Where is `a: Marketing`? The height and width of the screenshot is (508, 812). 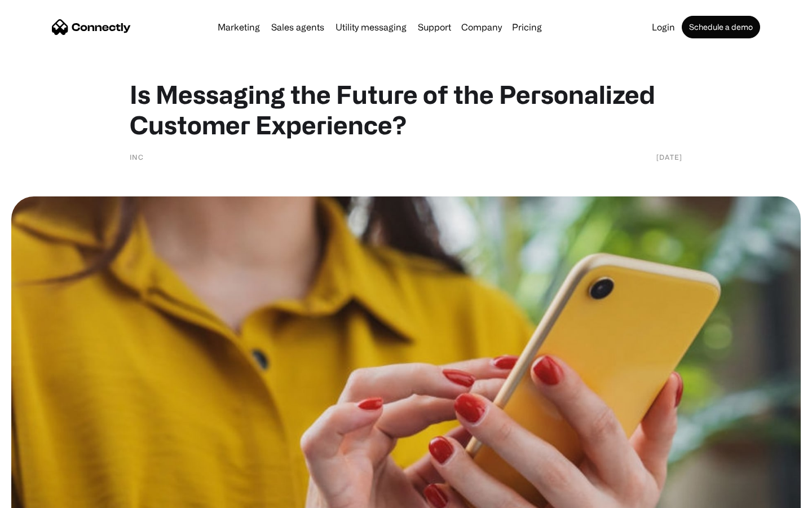 a: Marketing is located at coordinates (239, 27).